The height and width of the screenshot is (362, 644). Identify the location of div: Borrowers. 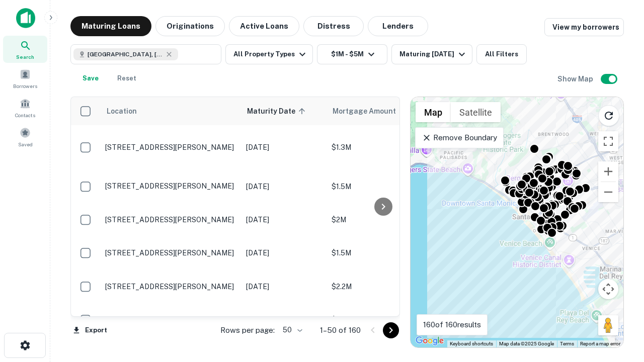
(25, 78).